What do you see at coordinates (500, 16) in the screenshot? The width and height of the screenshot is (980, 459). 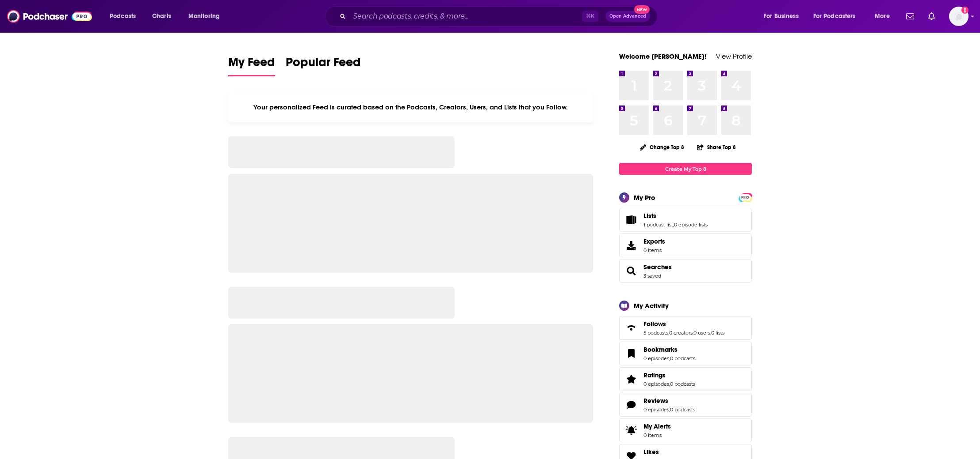 I see `div: Search podcasts, credits, & more...` at bounding box center [500, 16].